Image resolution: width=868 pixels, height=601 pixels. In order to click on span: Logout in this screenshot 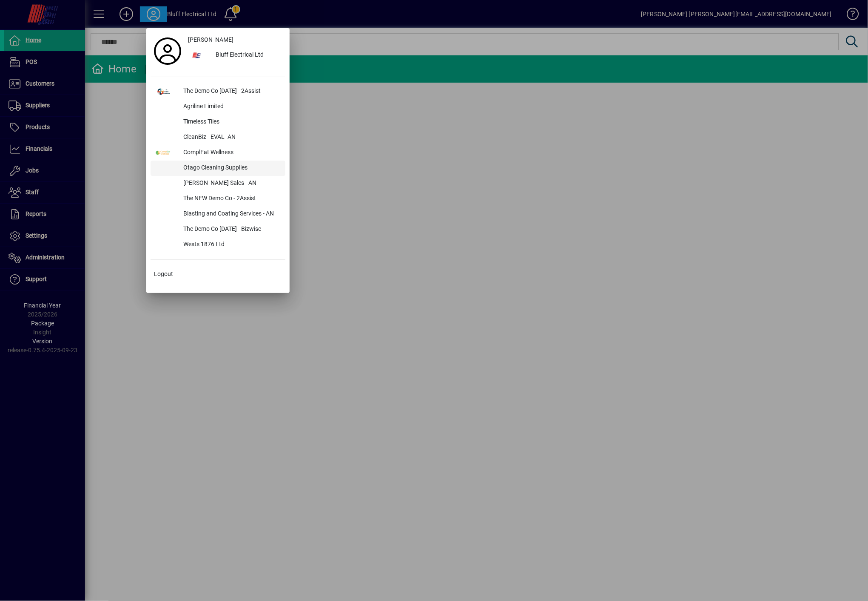, I will do `click(163, 274)`.